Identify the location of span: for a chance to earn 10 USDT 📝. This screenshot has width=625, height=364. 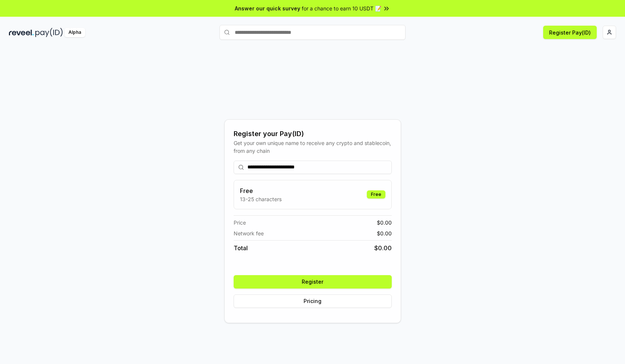
(342, 8).